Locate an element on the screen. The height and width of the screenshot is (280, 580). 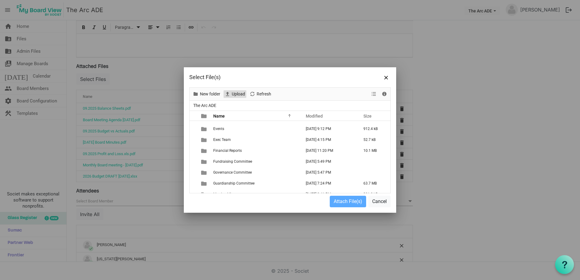
td: September 29, 2025 7:24 PM column header Modified is located at coordinates (328, 184).